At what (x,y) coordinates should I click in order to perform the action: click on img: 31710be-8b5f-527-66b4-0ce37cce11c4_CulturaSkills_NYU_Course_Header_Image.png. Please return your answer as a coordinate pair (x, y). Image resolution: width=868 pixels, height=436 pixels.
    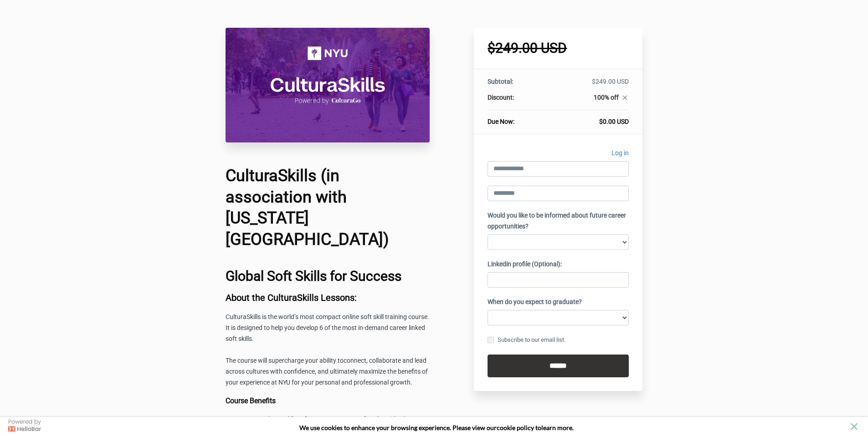
    Looking at the image, I should click on (327, 85).